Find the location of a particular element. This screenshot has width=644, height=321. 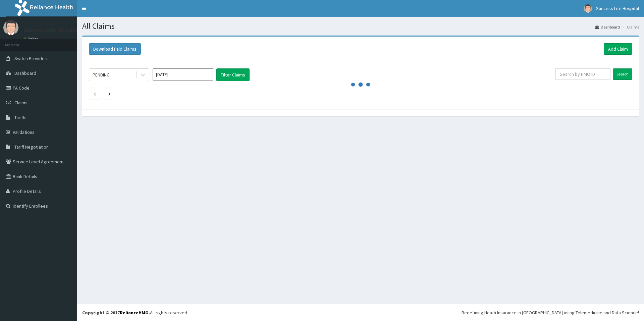

a: Online is located at coordinates (32, 39).